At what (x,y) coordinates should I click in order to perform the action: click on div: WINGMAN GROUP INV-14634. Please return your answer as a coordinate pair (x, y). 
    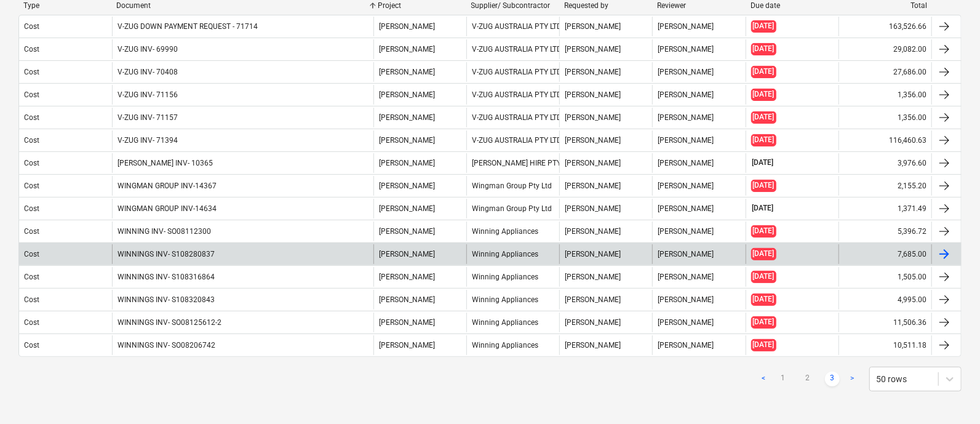
    Looking at the image, I should click on (167, 209).